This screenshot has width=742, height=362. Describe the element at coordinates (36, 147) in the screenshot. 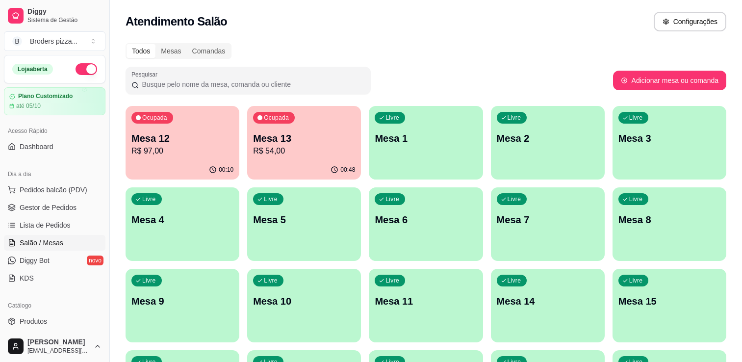

I see `span: Dashboard` at that location.